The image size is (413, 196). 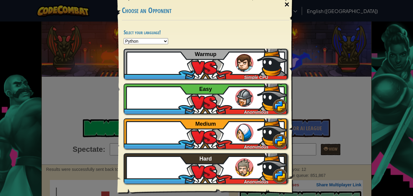 What do you see at coordinates (206, 89) in the screenshot?
I see `span: Easy` at bounding box center [206, 89].